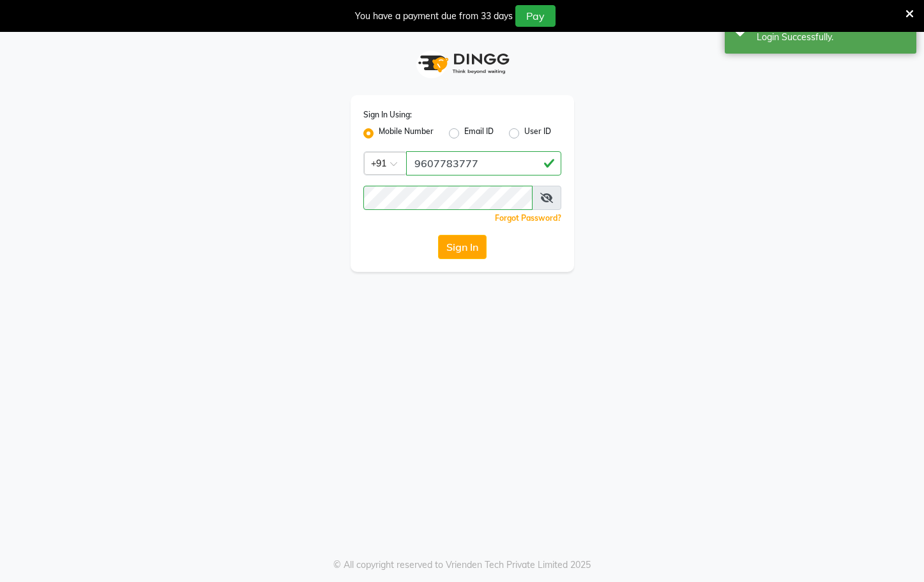 This screenshot has height=582, width=924. Describe the element at coordinates (388, 115) in the screenshot. I see `label: Sign In Using:` at that location.